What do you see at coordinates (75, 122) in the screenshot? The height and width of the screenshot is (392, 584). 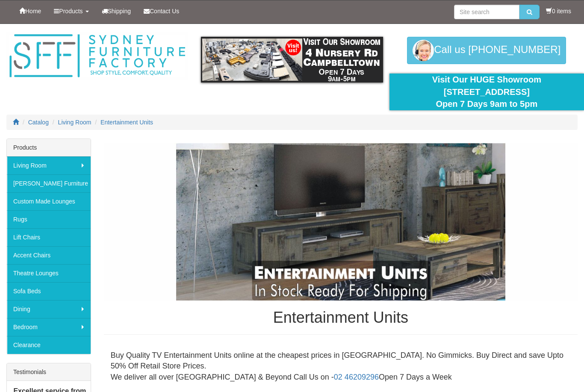 I see `span: Living Room` at bounding box center [75, 122].